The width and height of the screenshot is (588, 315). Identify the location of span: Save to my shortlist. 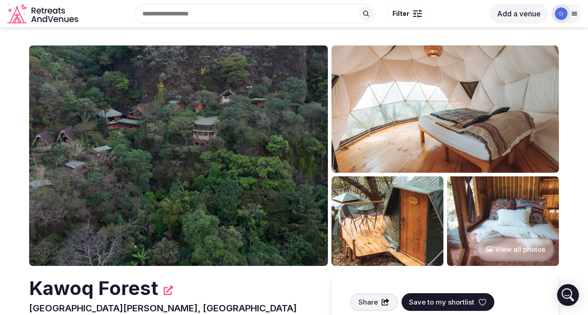
(441, 302).